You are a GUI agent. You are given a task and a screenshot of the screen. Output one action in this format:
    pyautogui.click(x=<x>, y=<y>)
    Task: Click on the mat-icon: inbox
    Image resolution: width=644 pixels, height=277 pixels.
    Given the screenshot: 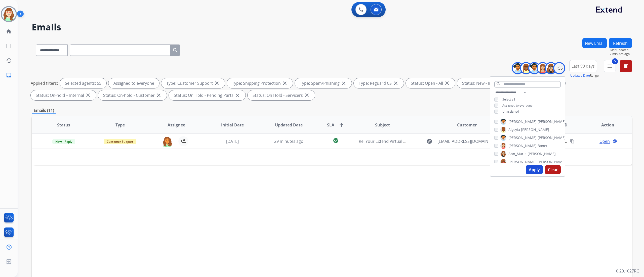 What is the action you would take?
    pyautogui.click(x=9, y=75)
    